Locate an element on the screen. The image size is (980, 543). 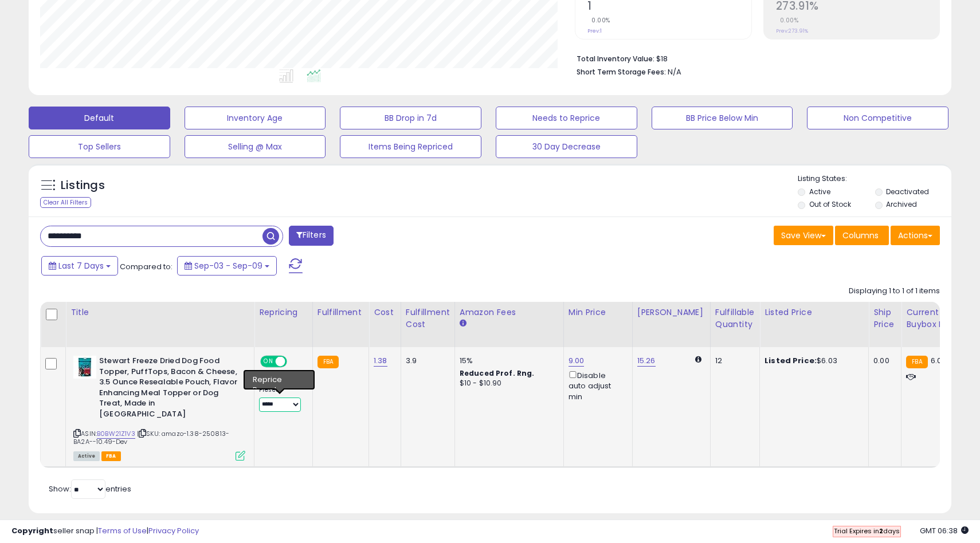
h5: Listings is located at coordinates (83, 186).